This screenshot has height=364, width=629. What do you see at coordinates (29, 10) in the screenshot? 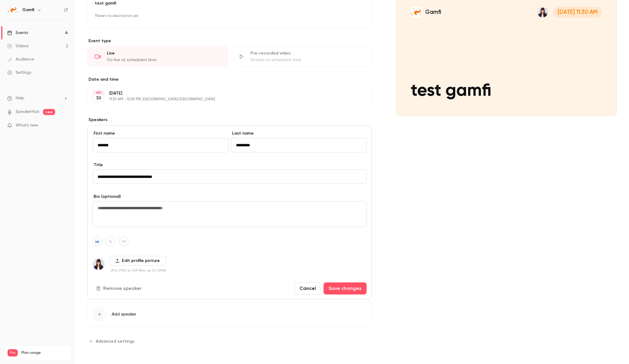
I see `h6: Gamfi` at bounding box center [29, 10].